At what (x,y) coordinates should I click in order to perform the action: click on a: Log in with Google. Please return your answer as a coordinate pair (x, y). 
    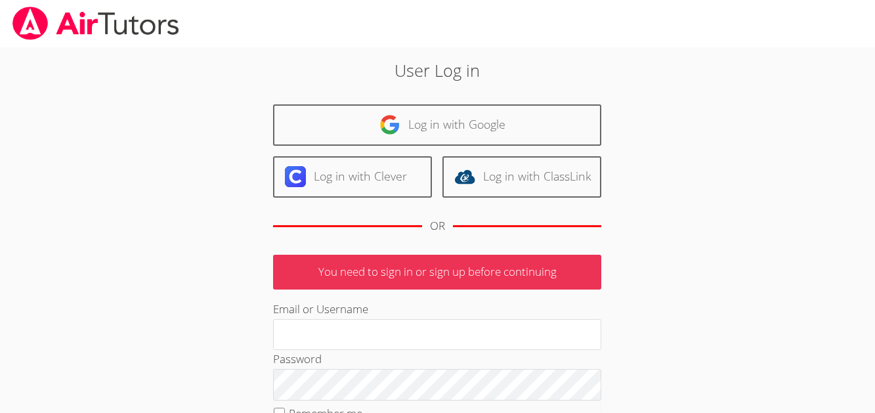
    Looking at the image, I should click on (437, 125).